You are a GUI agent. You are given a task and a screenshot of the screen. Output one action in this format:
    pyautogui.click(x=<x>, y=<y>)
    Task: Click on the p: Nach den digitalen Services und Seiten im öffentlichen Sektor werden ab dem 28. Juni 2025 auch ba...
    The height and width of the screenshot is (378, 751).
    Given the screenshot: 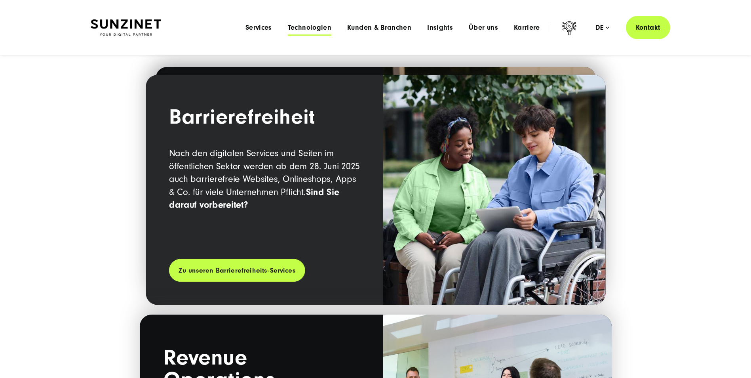 What is the action you would take?
    pyautogui.click(x=264, y=179)
    